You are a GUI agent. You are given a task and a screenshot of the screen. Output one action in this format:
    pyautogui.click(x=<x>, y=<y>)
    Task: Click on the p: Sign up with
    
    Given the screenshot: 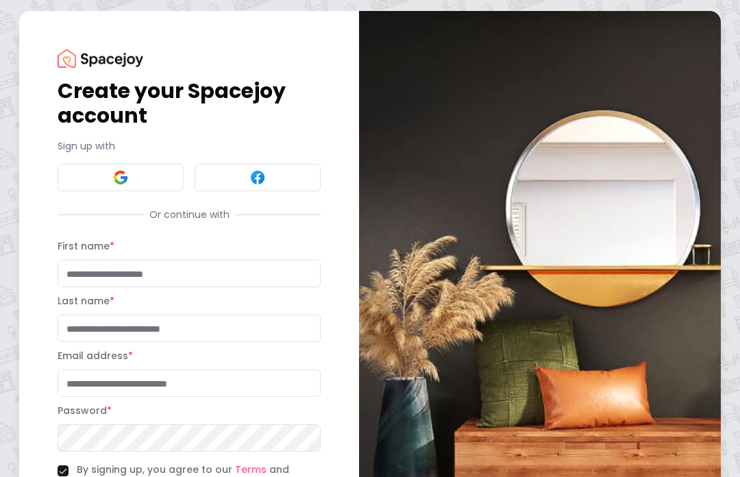 What is the action you would take?
    pyautogui.click(x=189, y=146)
    